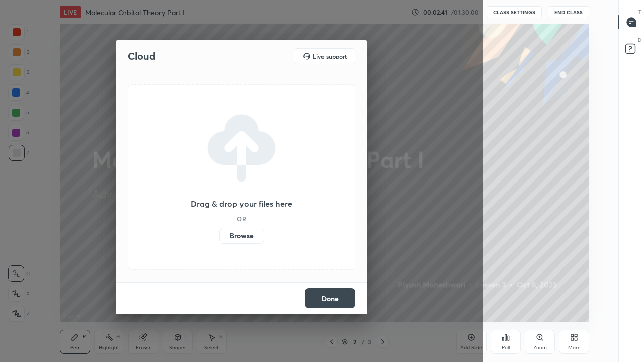  I want to click on h3: Drag & drop your files here, so click(242, 203).